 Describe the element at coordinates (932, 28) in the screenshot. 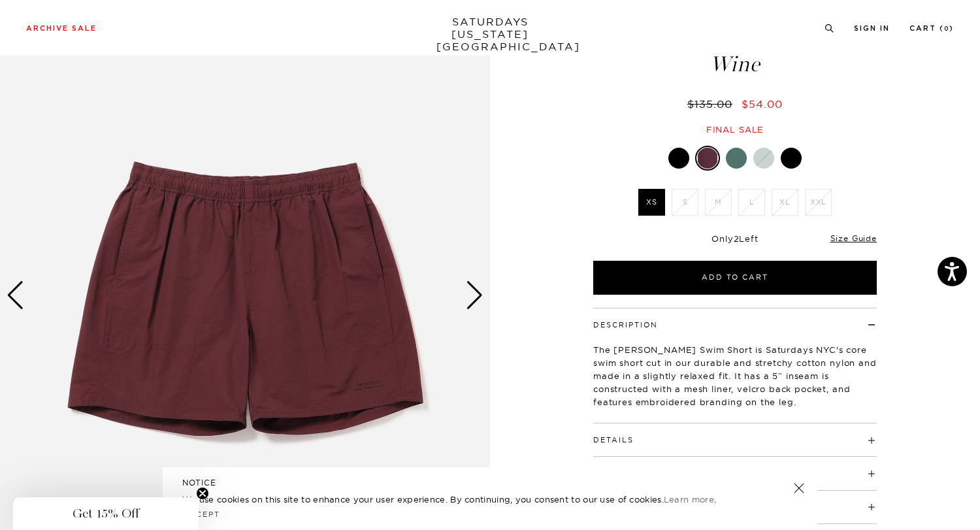

I see `a: Cart (0)` at that location.